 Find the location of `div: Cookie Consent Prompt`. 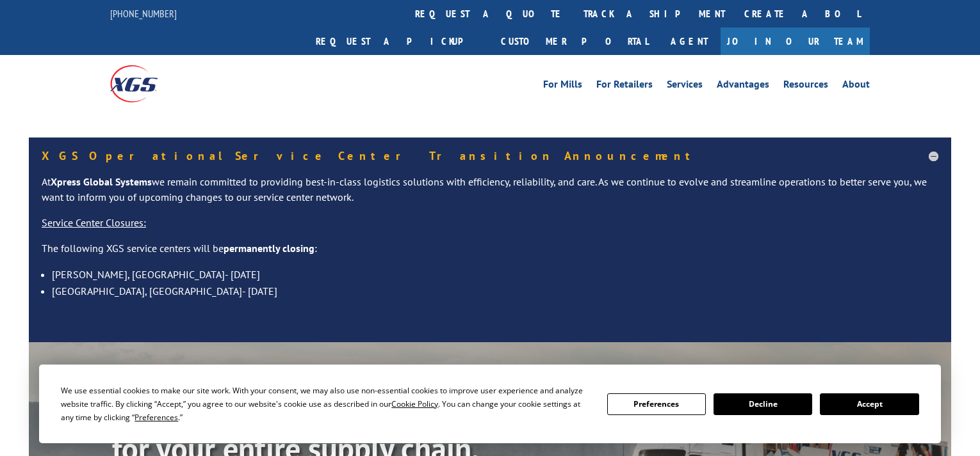

div: Cookie Consent Prompt is located at coordinates (490, 403).